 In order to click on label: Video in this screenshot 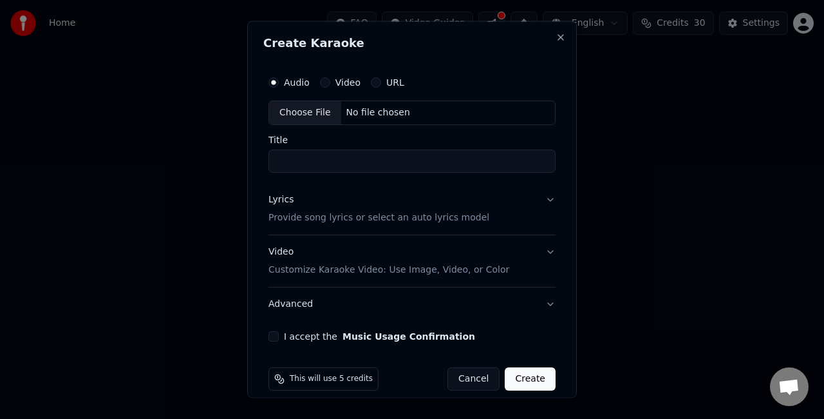, I will do `click(348, 82)`.